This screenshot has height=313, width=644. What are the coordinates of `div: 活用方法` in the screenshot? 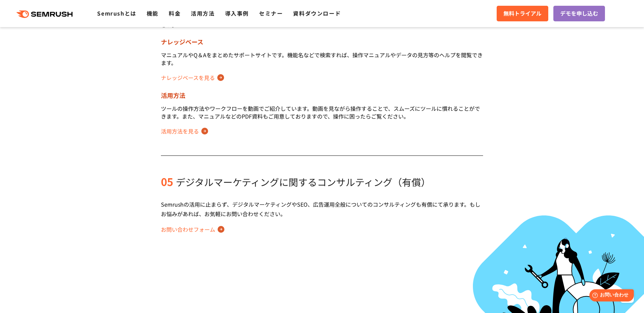 It's located at (322, 96).